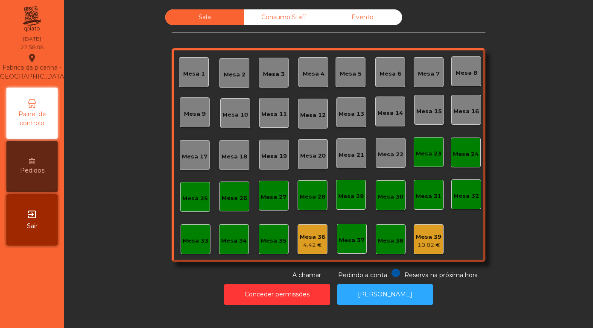 Image resolution: width=593 pixels, height=328 pixels. I want to click on div: Mesa 39, so click(429, 237).